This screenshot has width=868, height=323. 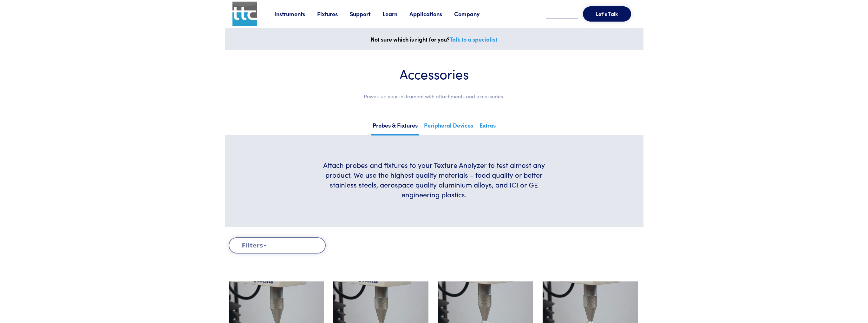 What do you see at coordinates (434, 73) in the screenshot?
I see `h1: Accessories` at bounding box center [434, 73].